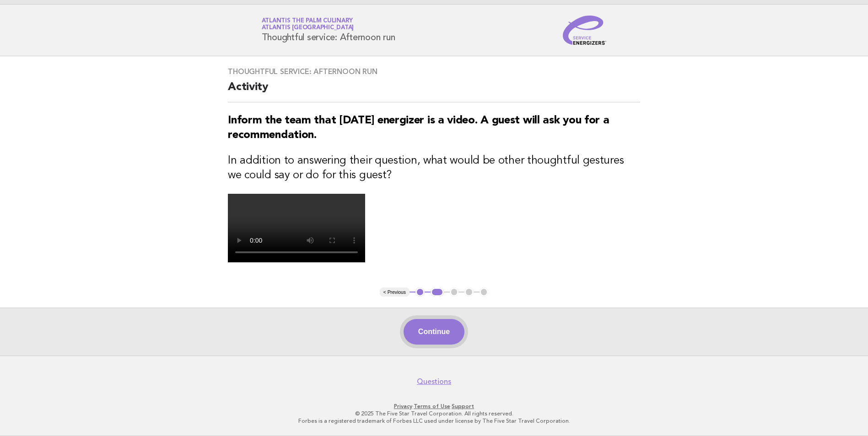  Describe the element at coordinates (463, 406) in the screenshot. I see `a: Support` at that location.